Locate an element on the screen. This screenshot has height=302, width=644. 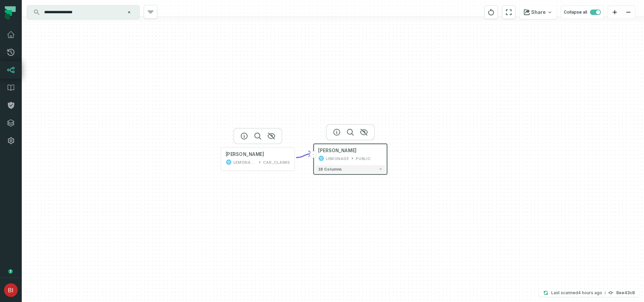
div: Tooltip anchor is located at coordinates (11, 272).